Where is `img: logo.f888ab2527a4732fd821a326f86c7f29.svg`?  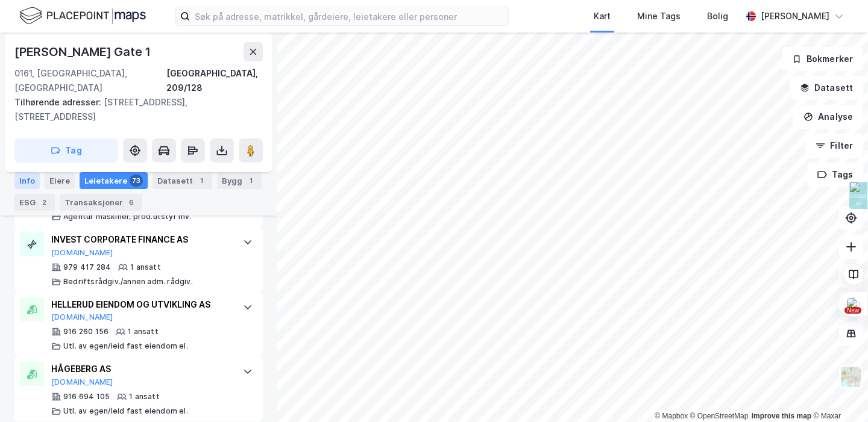
img: logo.f888ab2527a4732fd821a326f86c7f29.svg is located at coordinates (83, 16).